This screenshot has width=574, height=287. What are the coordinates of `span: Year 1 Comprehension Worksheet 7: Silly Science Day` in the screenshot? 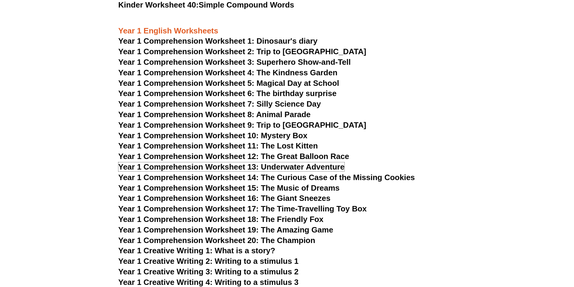 It's located at (220, 104).